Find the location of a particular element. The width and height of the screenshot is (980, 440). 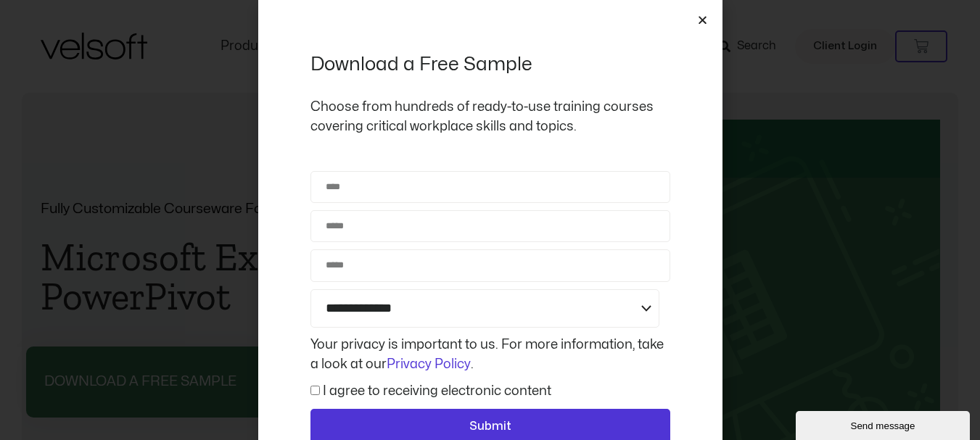

p: Choose from hundreds of ready-to-use training courses covering critical workplace skills and topics. is located at coordinates (490, 117).